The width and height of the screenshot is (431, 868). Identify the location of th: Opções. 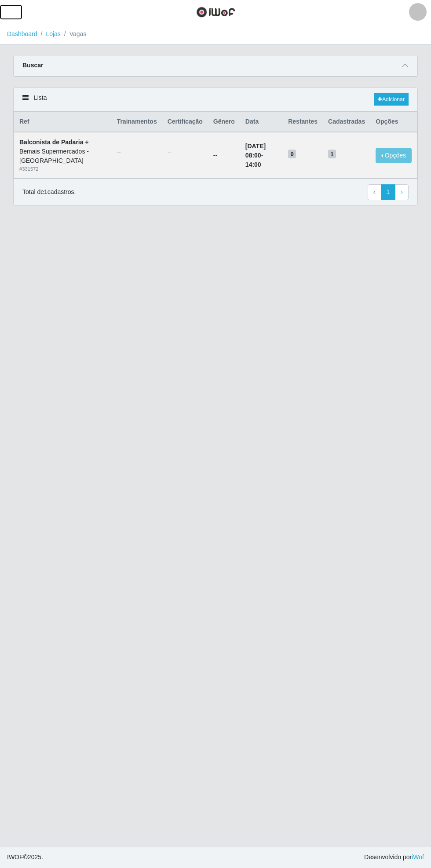
(394, 122).